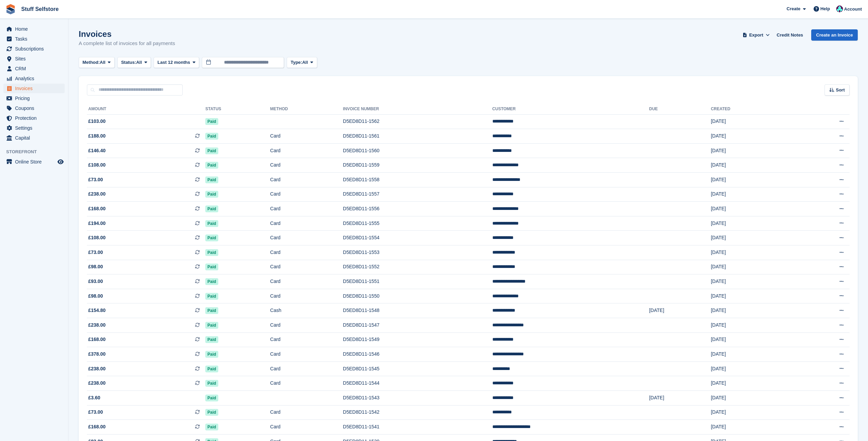  I want to click on td: D5ED8D11-1549, so click(418, 340).